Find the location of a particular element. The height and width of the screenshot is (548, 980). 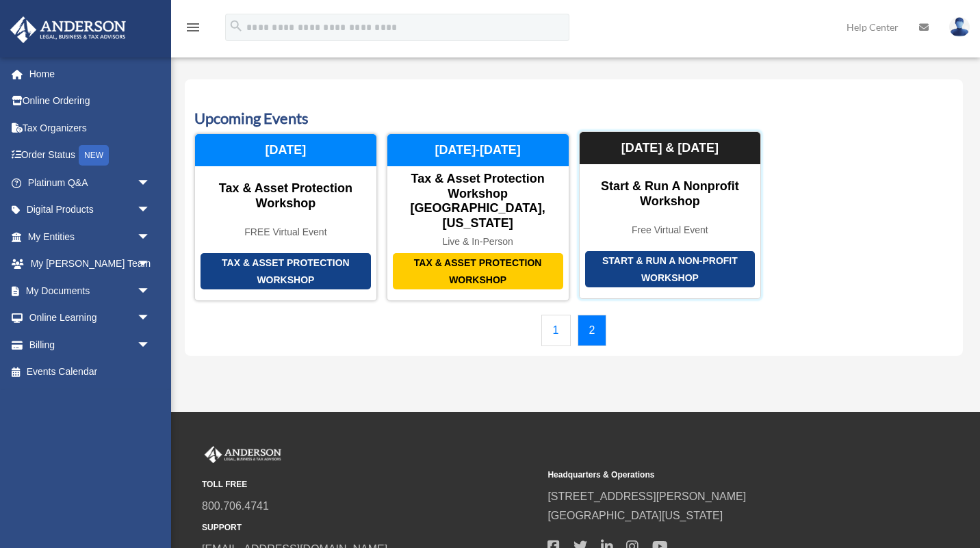

small: TOLL FREE is located at coordinates (369, 485).